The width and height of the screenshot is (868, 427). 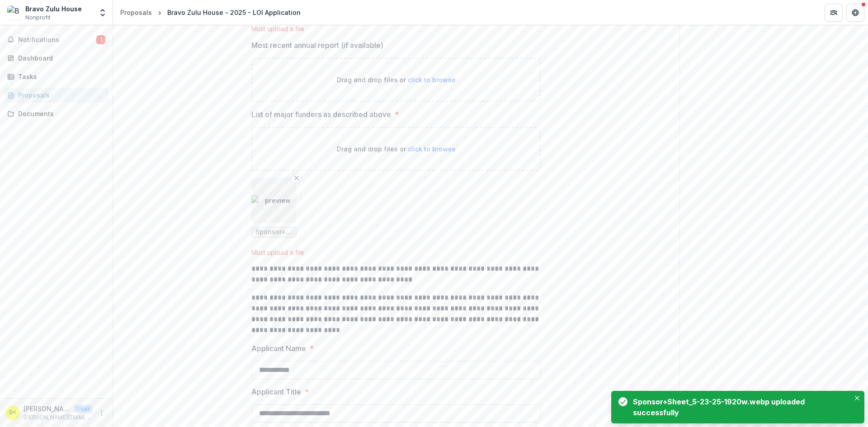 What do you see at coordinates (102, 413) in the screenshot?
I see `button: More` at bounding box center [102, 413].